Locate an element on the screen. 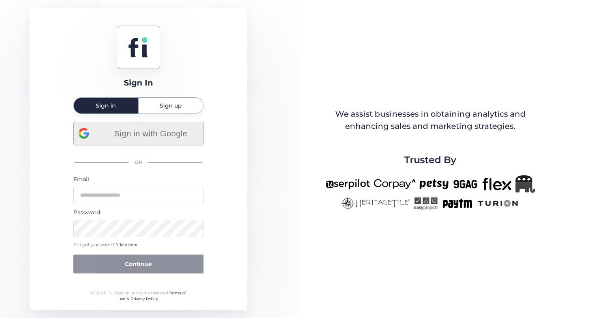  img: heritagetile-new.png is located at coordinates (376, 204).